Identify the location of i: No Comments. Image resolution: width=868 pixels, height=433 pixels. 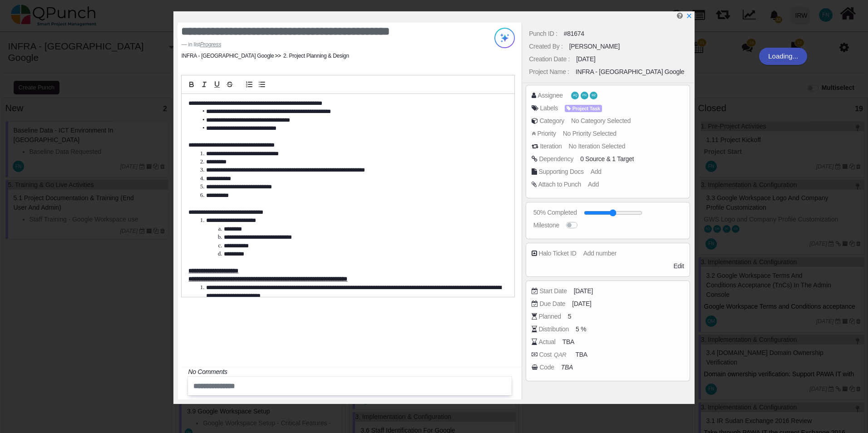
(207, 371).